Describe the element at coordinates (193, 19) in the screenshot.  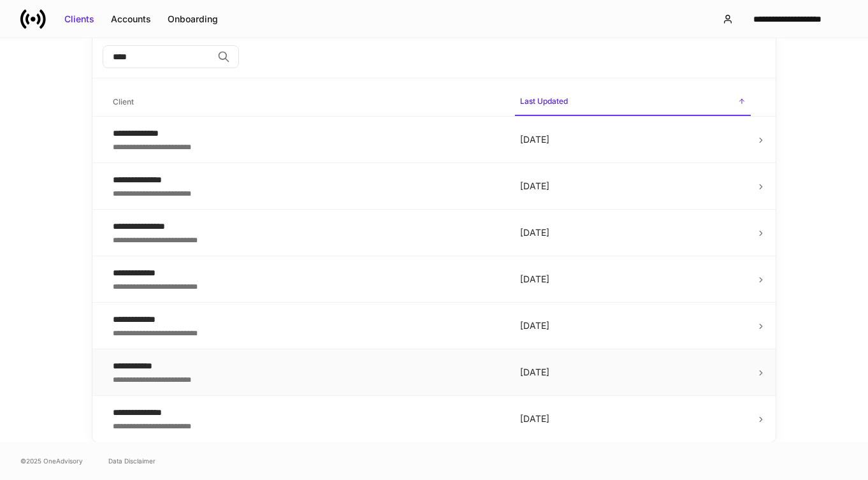
I see `button: Onboarding` at that location.